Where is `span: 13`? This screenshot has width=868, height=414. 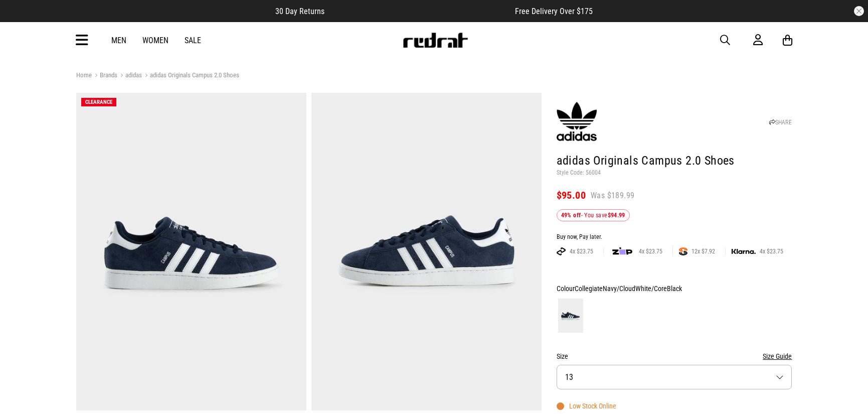 span: 13 is located at coordinates (569, 378).